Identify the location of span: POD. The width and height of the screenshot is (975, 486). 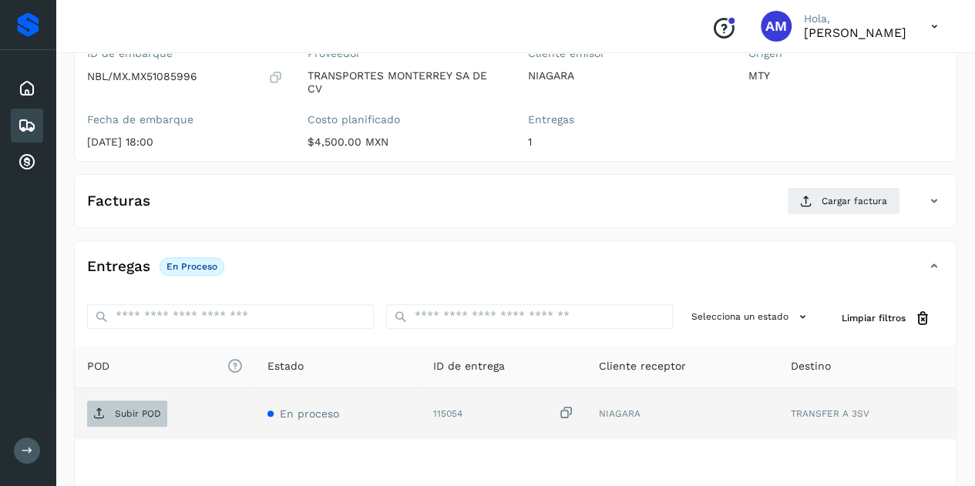
(165, 366).